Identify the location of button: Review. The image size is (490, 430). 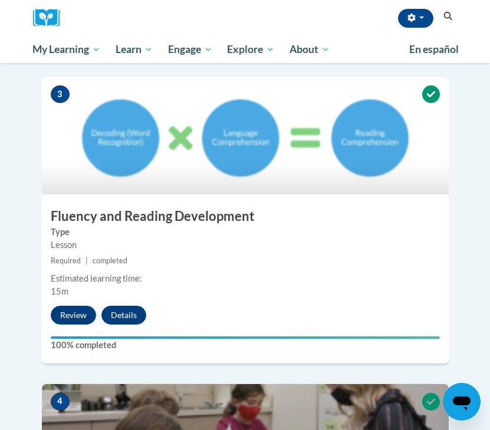
(73, 315).